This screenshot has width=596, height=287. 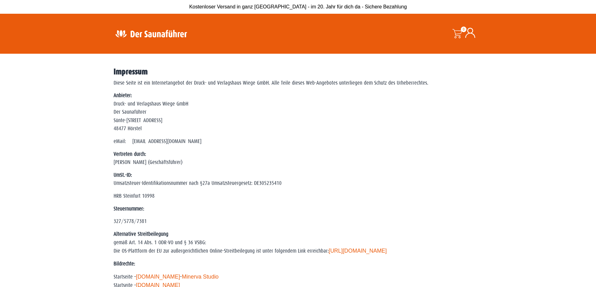 I want to click on strong: Vertreten durch:, so click(x=130, y=154).